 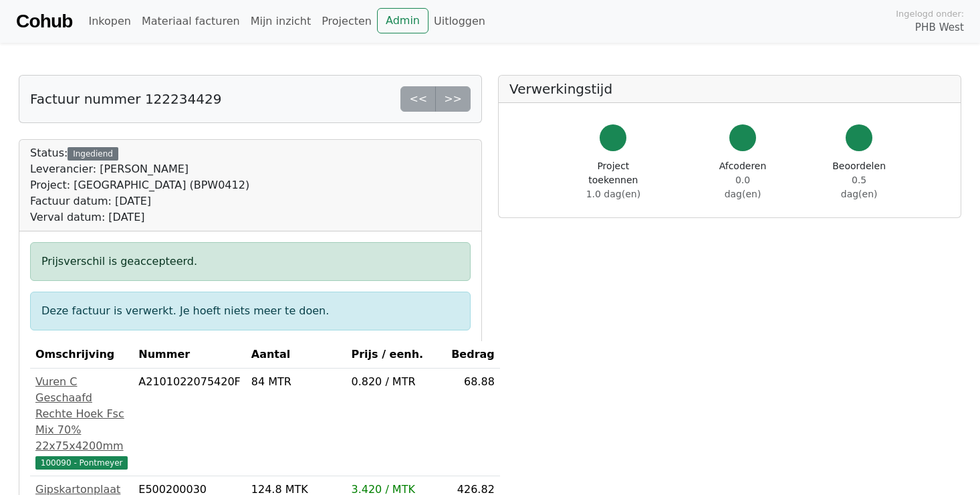 I want to click on span: PHB West, so click(x=939, y=28).